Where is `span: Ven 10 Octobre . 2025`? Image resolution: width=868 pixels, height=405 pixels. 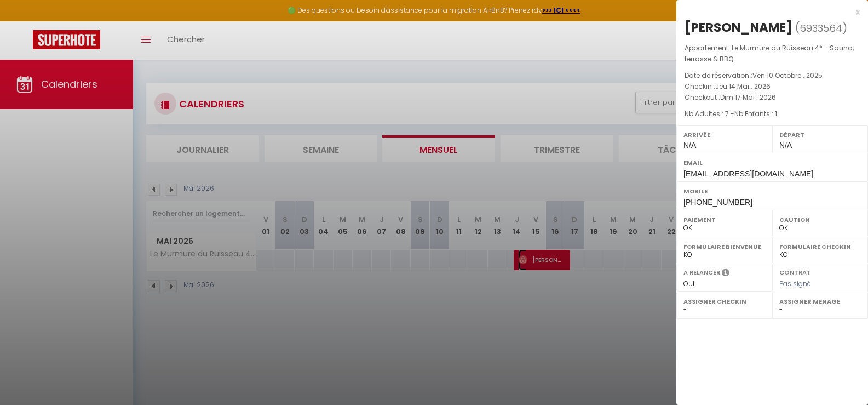 span: Ven 10 Octobre . 2025 is located at coordinates (788, 75).